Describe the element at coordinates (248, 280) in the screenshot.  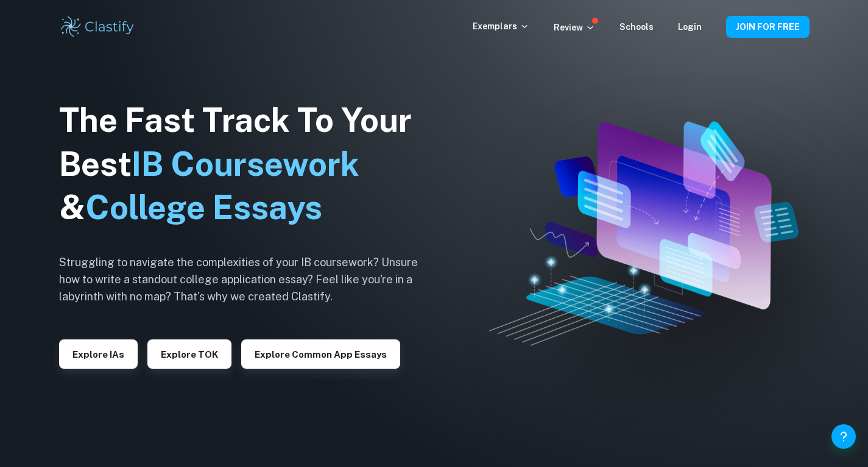
I see `h6: Struggling to navigate the complexities of your IB coursework? Unsure how to write a standout col...` at that location.